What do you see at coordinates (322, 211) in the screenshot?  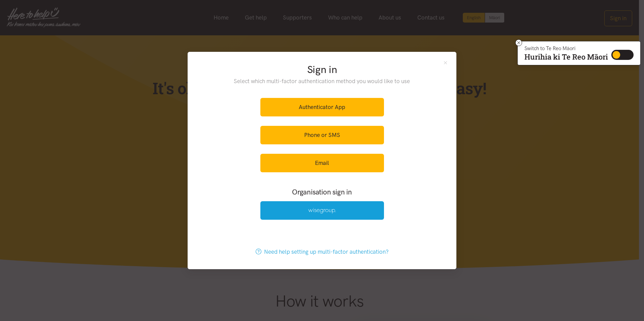 I see `img: Wise Group` at bounding box center [322, 211].